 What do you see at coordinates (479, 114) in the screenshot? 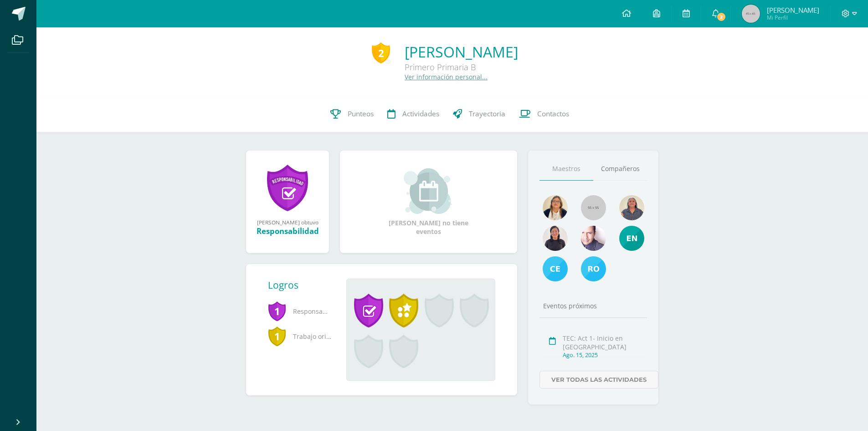
I see `a: Trayectoria` at bounding box center [479, 114].